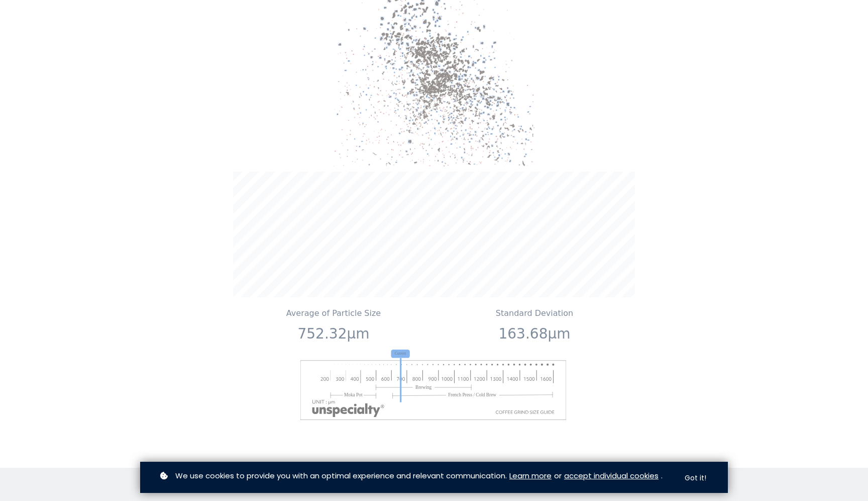  I want to click on p: Average of Particle Size, so click(334, 313).